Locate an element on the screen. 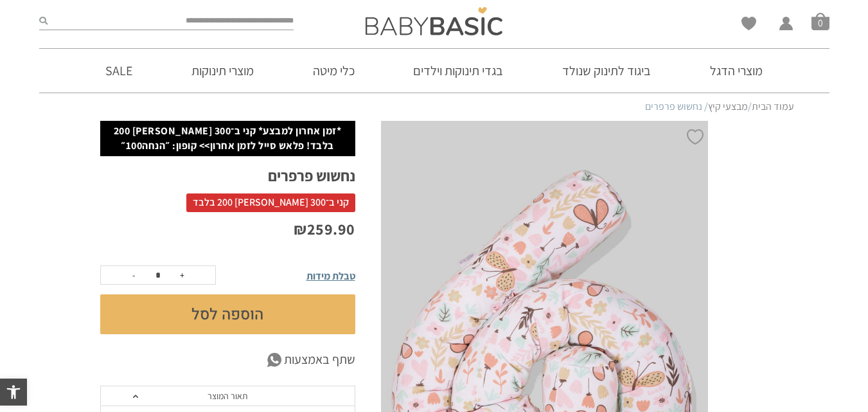  a: בגדי תינוקות וילדים is located at coordinates (458, 71).